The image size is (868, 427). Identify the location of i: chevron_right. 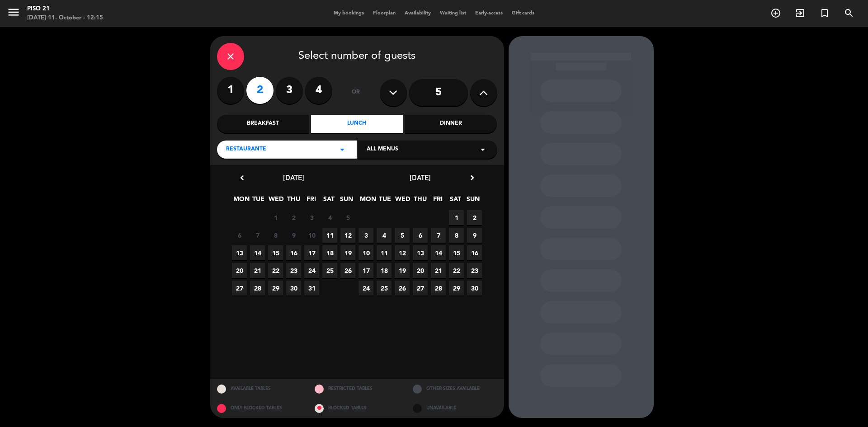
(472, 178).